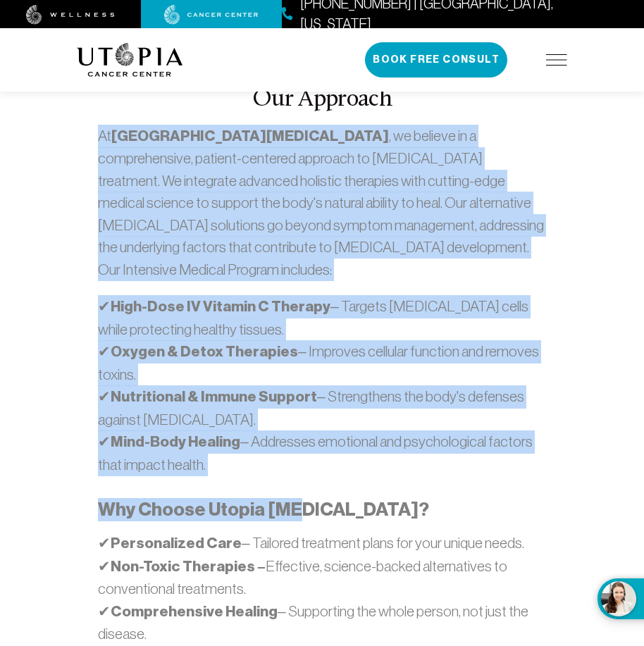  I want to click on h2: Our Approach, so click(322, 100).